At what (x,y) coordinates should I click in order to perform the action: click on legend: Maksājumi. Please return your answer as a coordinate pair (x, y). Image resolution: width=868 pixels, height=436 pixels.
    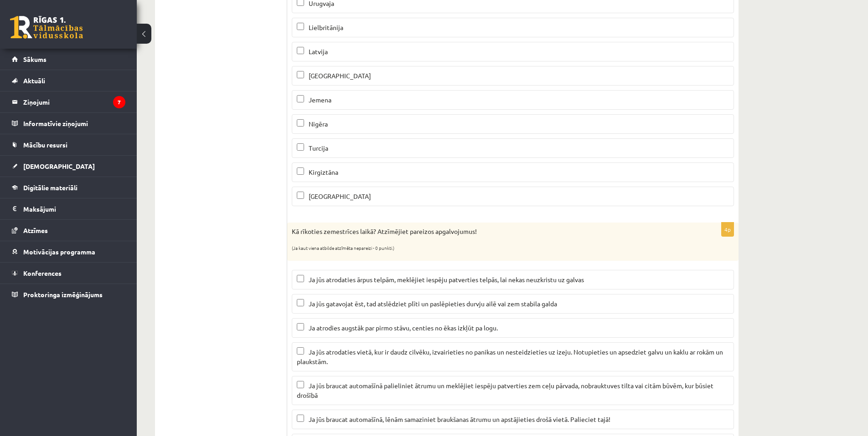
    Looking at the image, I should click on (75, 209).